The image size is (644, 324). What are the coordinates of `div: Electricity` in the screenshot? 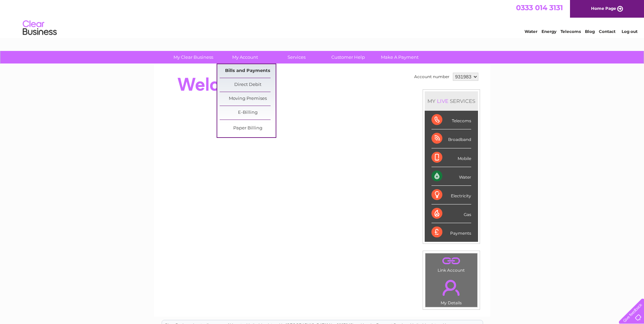 It's located at (451, 195).